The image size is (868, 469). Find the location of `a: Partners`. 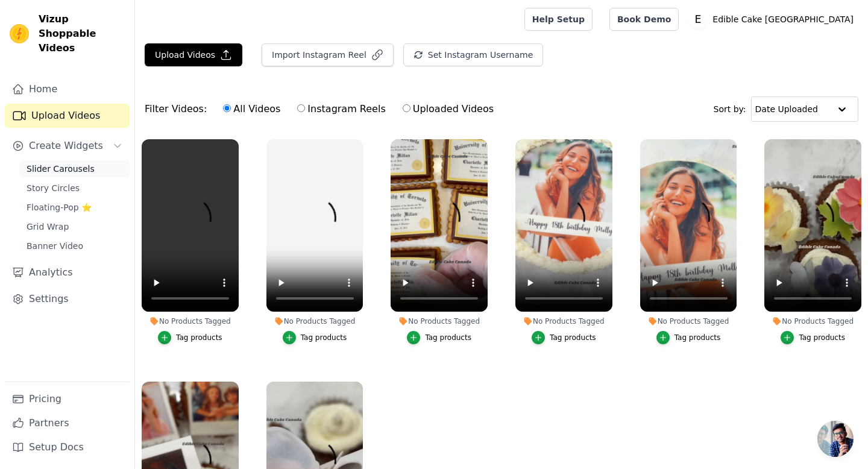

a: Partners is located at coordinates (67, 423).